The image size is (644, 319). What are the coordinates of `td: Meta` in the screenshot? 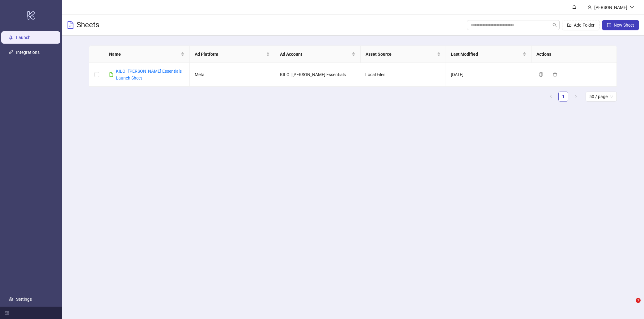 It's located at (233, 75).